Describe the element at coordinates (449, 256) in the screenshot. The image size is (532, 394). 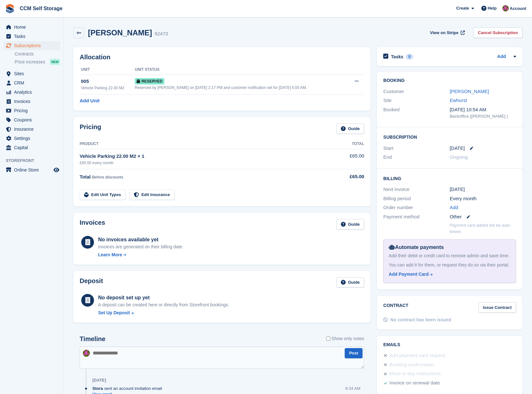
I see `div: Add their debit or credit card to remove admin and save time.` at that location.